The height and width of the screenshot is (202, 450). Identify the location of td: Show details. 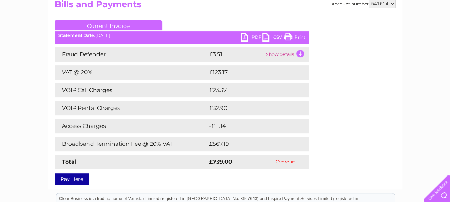
(286, 54).